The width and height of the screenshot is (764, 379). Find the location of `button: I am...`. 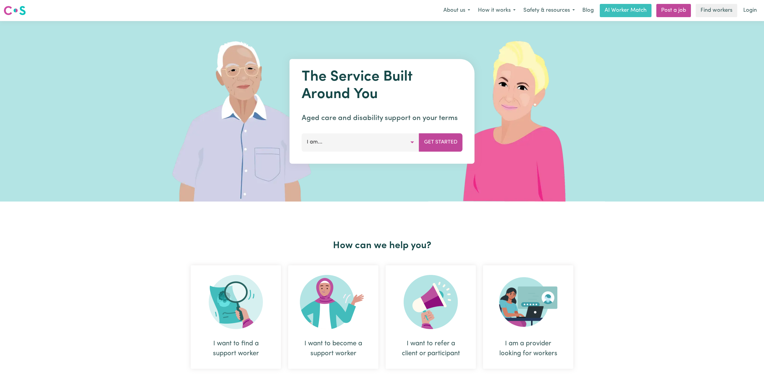

button: I am... is located at coordinates (360, 142).